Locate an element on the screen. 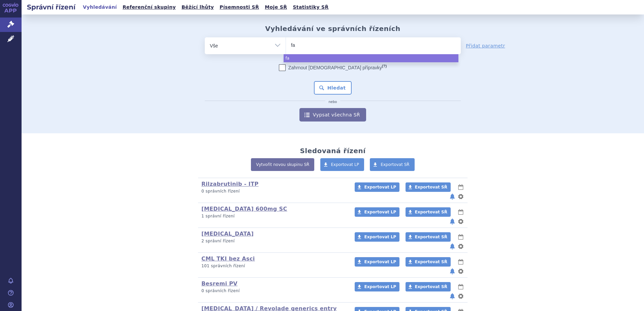  p: 2 správní řízení is located at coordinates (273, 241).